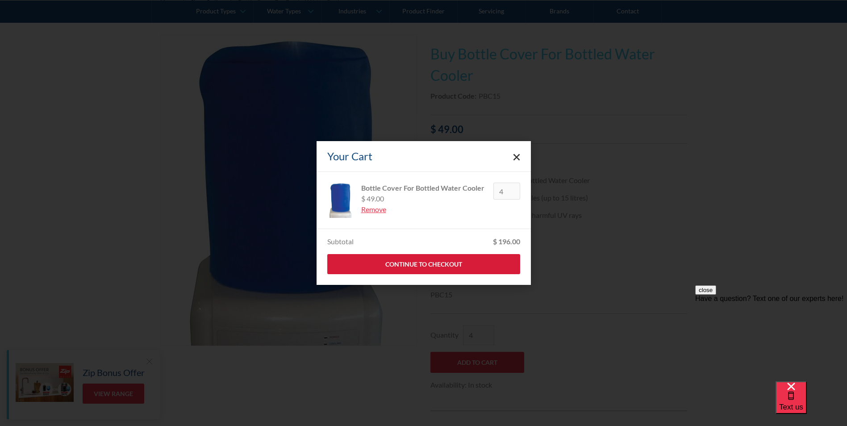 Image resolution: width=847 pixels, height=426 pixels. I want to click on span: Text us, so click(16, 25).